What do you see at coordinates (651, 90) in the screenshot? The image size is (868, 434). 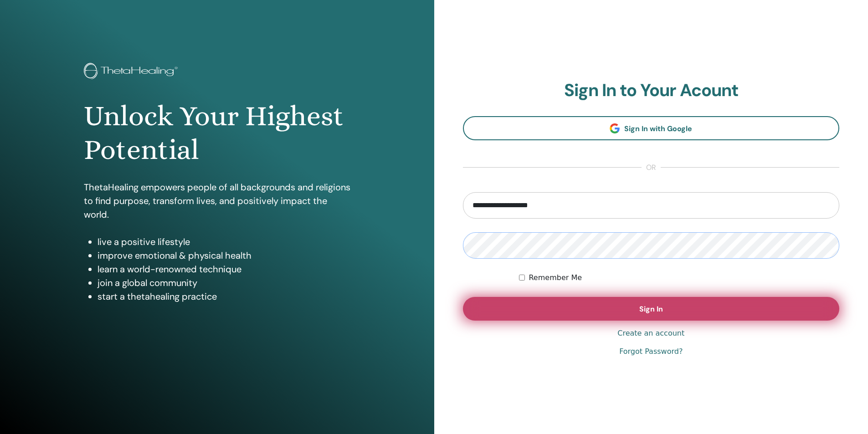 I see `h2: Sign In to Your Acount` at bounding box center [651, 90].